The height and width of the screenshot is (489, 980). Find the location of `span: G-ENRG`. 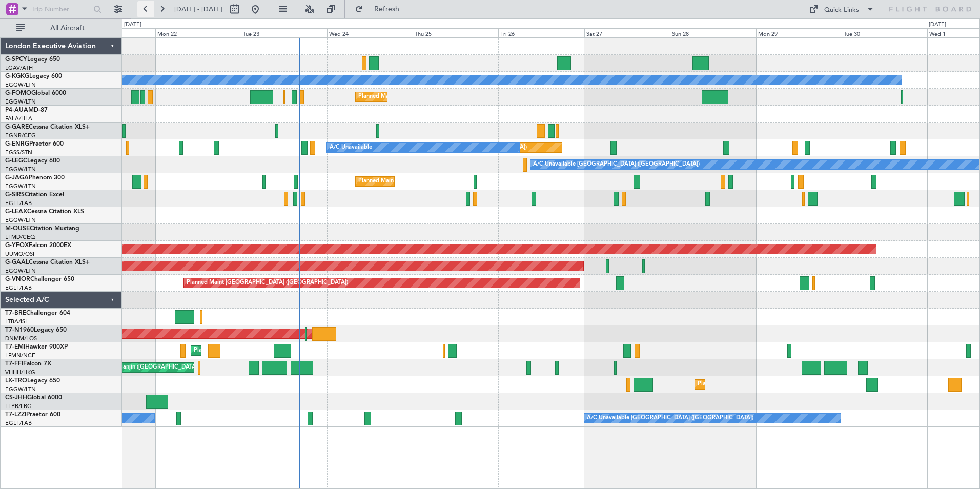

span: G-ENRG is located at coordinates (17, 144).